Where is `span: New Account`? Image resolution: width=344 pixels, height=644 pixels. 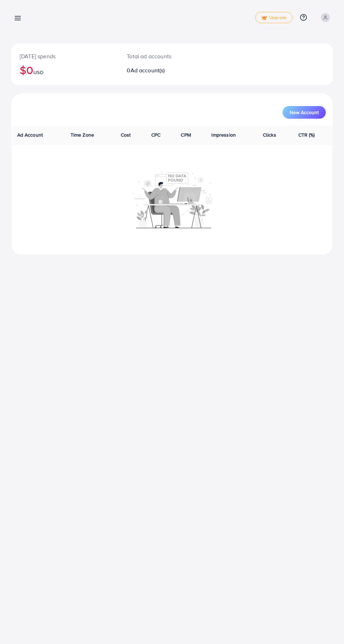 span: New Account is located at coordinates (304, 112).